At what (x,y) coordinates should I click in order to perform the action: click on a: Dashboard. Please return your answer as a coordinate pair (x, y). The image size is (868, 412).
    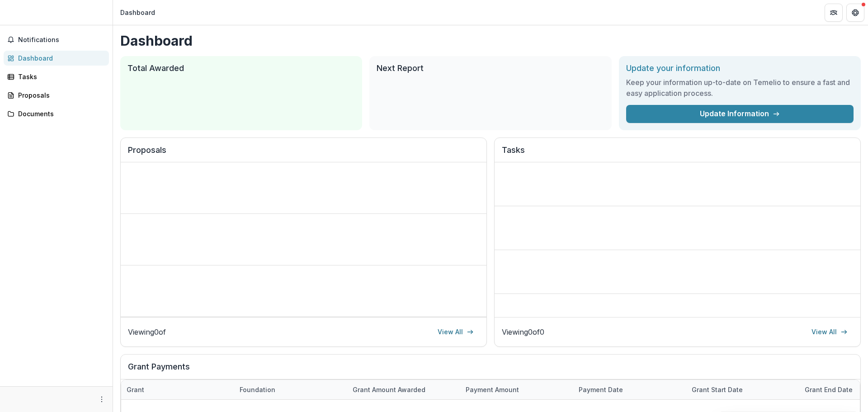
    Looking at the image, I should click on (56, 58).